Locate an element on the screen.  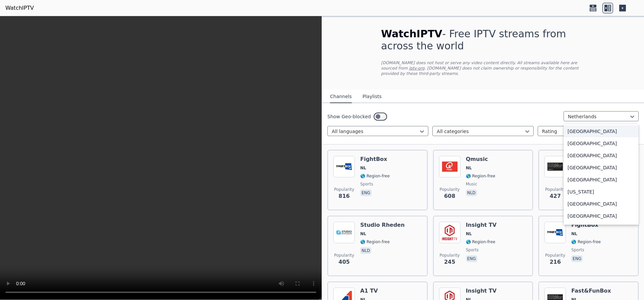
span: 608 is located at coordinates (450, 196).